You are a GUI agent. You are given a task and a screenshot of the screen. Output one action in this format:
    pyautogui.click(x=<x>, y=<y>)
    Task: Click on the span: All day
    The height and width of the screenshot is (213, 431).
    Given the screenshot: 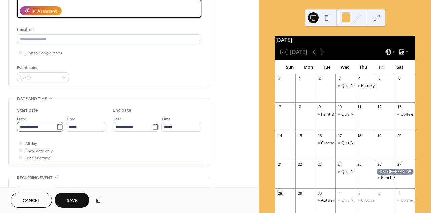 What is the action you would take?
    pyautogui.click(x=31, y=144)
    